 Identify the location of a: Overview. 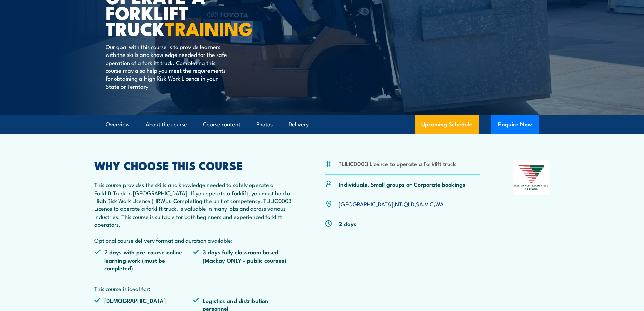
(117, 124).